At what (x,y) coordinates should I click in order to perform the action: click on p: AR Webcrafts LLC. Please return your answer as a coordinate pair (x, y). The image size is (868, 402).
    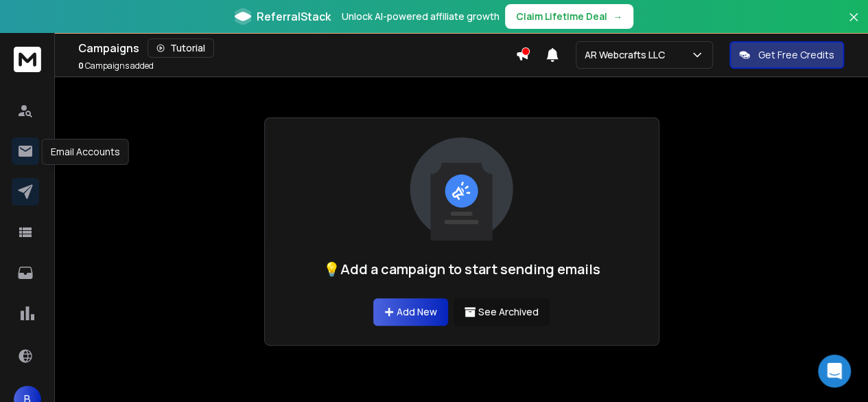
    Looking at the image, I should click on (627, 55).